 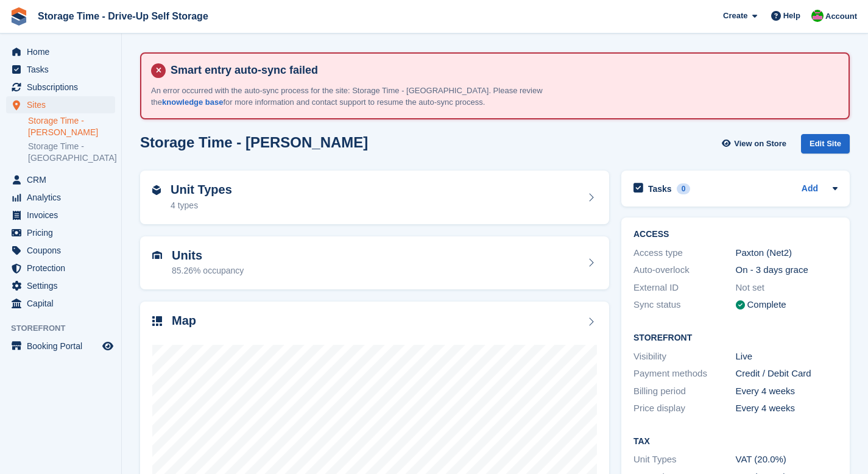 I want to click on span: Help, so click(x=791, y=16).